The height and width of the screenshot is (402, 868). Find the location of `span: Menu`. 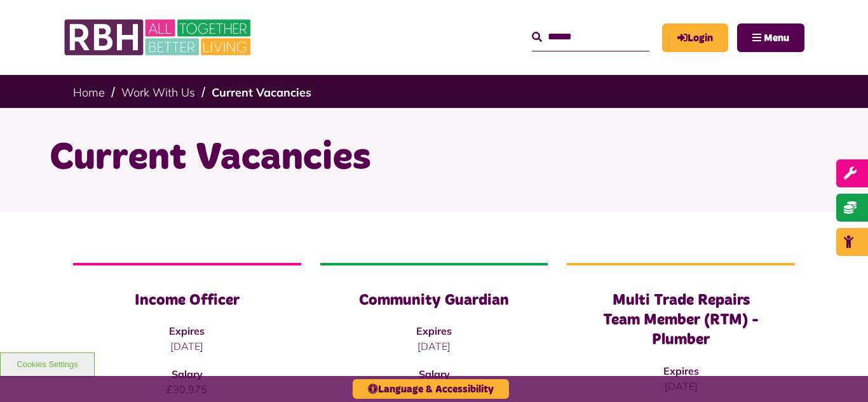

span: Menu is located at coordinates (776, 38).